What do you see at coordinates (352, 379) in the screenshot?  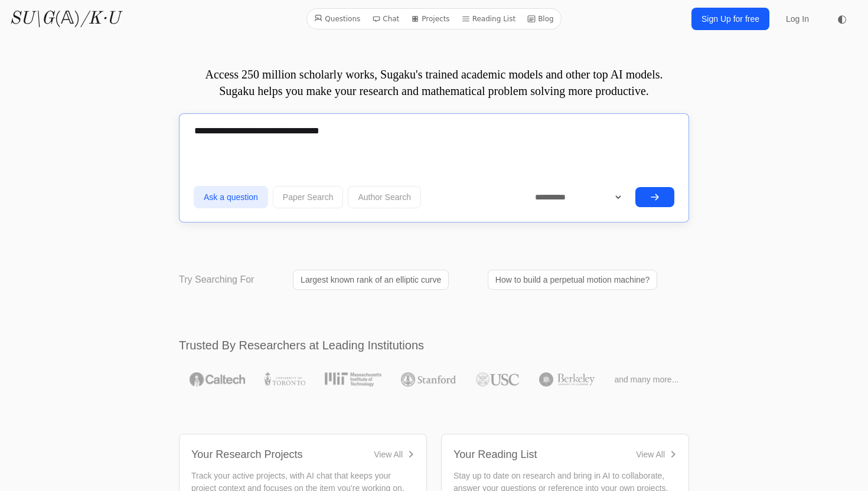 I see `img: MIT` at bounding box center [352, 379].